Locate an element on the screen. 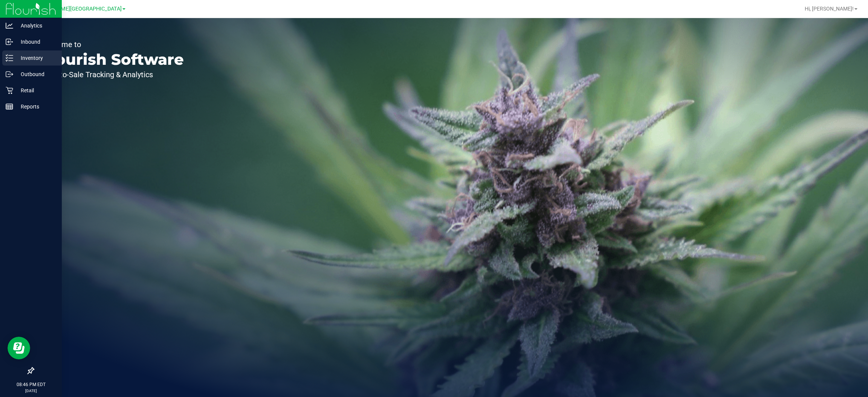 The height and width of the screenshot is (397, 868). inline-svg: Inventory is located at coordinates (10, 58).